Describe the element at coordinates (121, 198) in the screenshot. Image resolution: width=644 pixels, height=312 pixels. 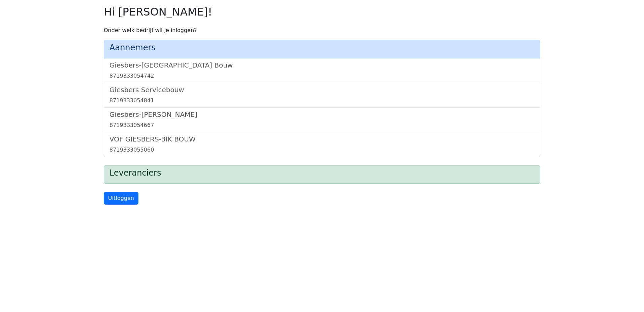
I see `a: Uitloggen` at that location.